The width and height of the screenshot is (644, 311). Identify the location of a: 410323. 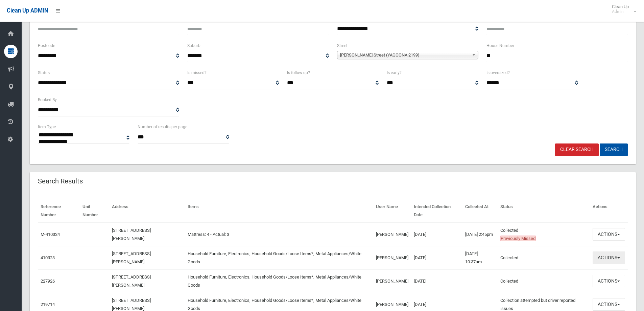
(48, 258).